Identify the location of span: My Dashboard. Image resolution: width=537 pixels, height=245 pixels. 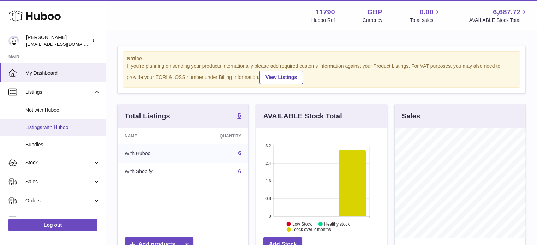
(63, 73).